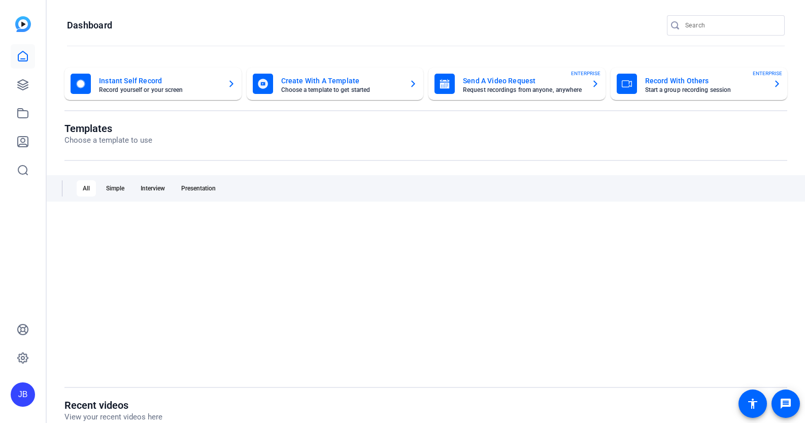  I want to click on mat-card-title: Send A Video Request, so click(523, 81).